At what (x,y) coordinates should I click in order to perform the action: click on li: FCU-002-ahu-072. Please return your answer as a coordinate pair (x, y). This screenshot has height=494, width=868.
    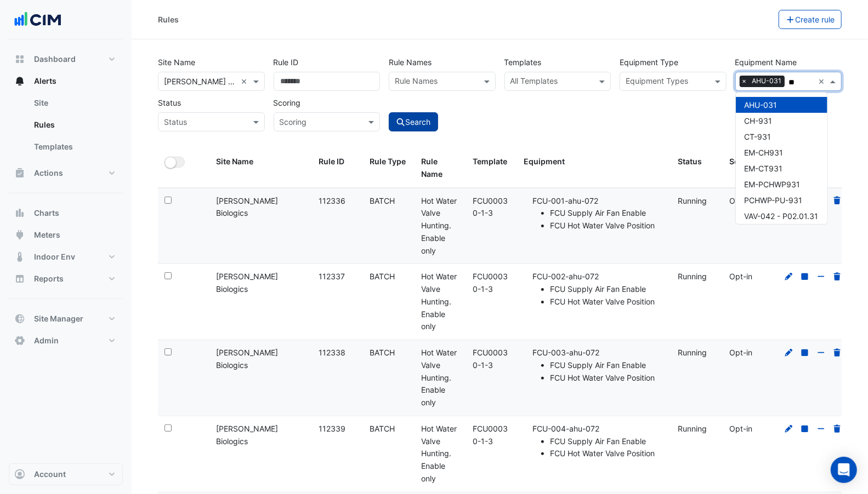
    Looking at the image, I should click on (598, 290).